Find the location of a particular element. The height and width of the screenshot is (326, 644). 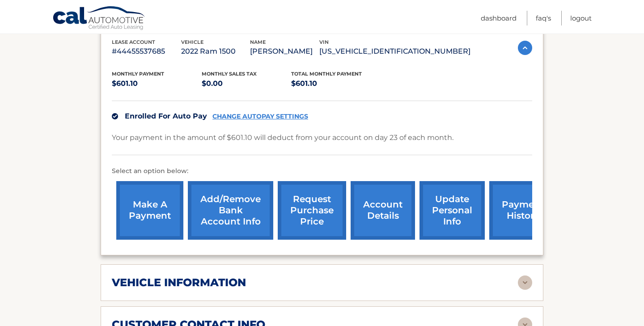

a: update personal info is located at coordinates (452, 210).